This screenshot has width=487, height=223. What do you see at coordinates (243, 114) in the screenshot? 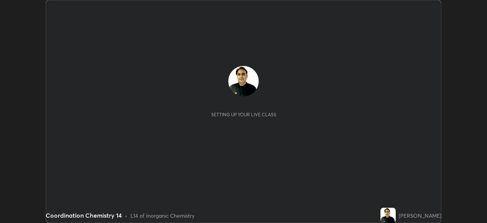
I see `div: Setting up your live class` at bounding box center [243, 114].